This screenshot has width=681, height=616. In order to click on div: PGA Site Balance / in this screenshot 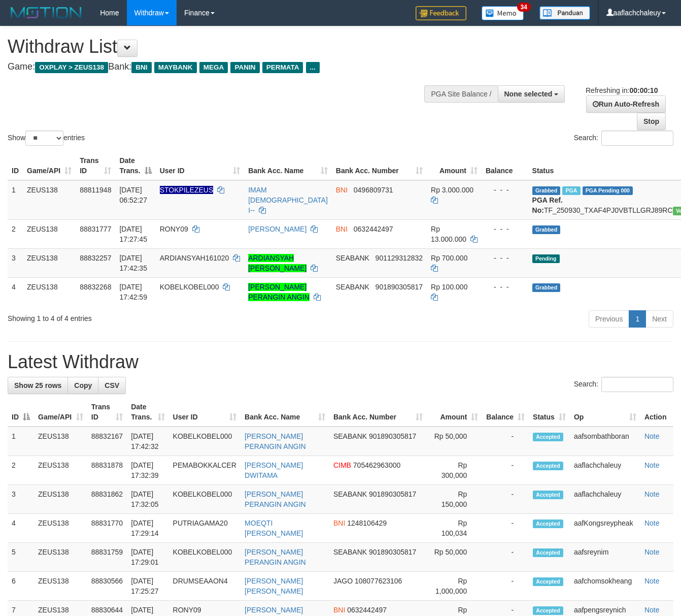, I will do `click(461, 94)`.